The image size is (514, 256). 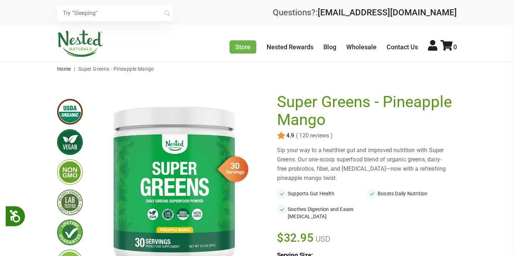 I want to click on span: $32.95, so click(x=295, y=238).